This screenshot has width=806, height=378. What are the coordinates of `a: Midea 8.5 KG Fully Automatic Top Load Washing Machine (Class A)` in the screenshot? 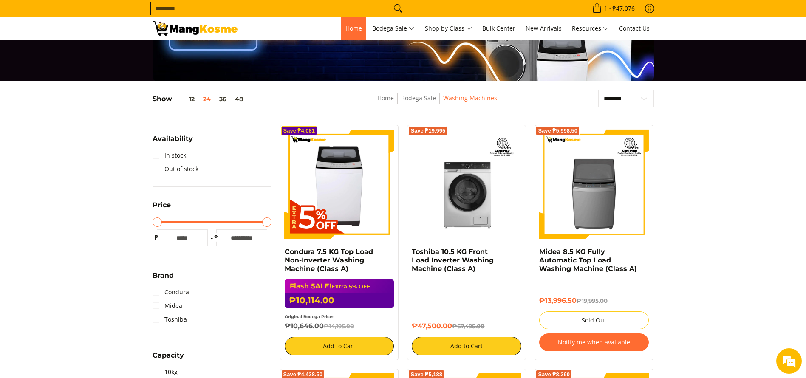 It's located at (588, 260).